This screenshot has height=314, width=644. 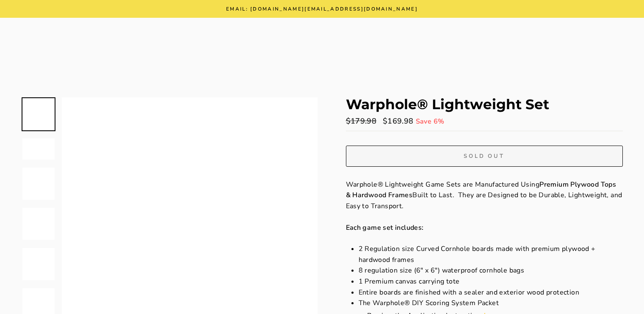 What do you see at coordinates (491, 271) in the screenshot?
I see `li: 8 regulation size (6" x 6") waterproof cornhole bags` at bounding box center [491, 271].